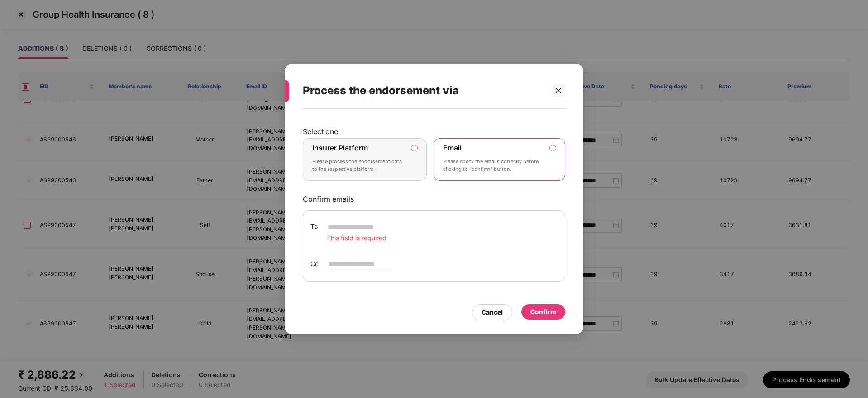 The height and width of the screenshot is (398, 868). Describe the element at coordinates (453, 147) in the screenshot. I see `label: Email` at that location.